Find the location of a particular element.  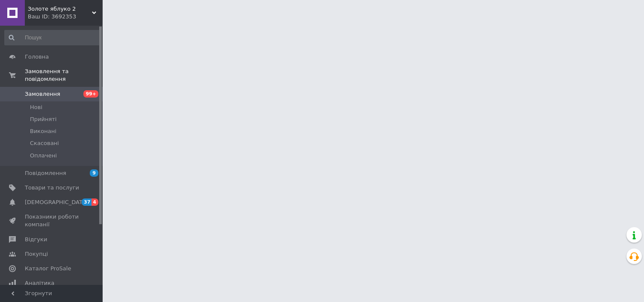

span: Виконані is located at coordinates (43, 132).